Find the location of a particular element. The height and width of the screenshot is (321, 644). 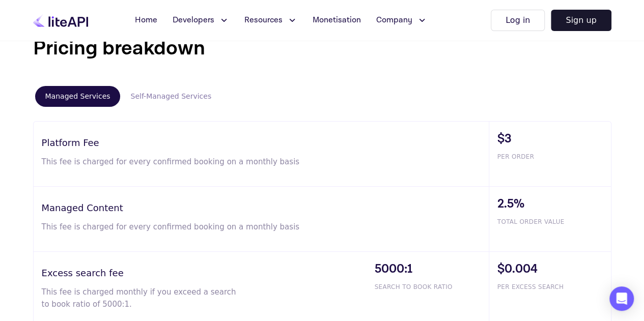

span: 5000:1 is located at coordinates (432, 269).